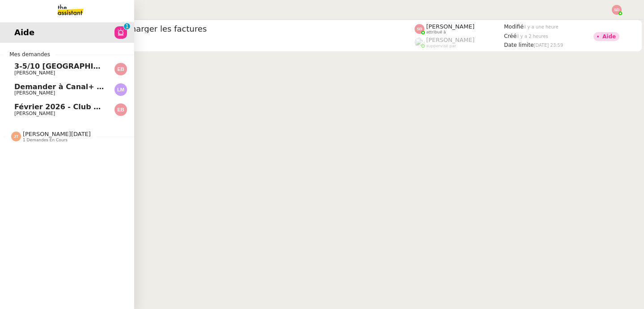  What do you see at coordinates (30, 55) in the screenshot?
I see `span: Mes demandes` at bounding box center [30, 55].